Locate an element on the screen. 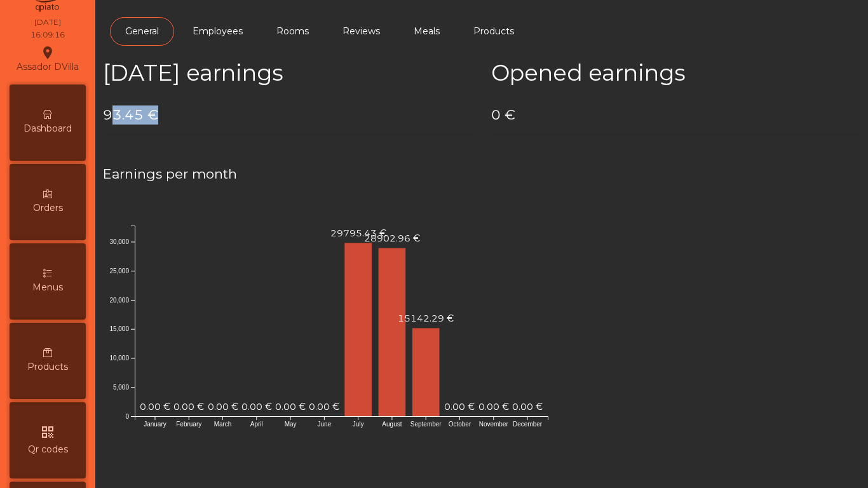  span: Dashboard is located at coordinates (47, 128).